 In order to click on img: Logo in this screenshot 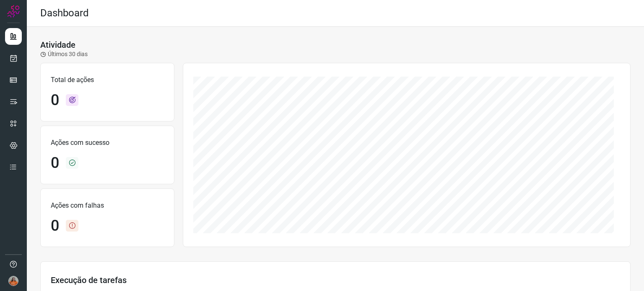, I will do `click(13, 11)`.